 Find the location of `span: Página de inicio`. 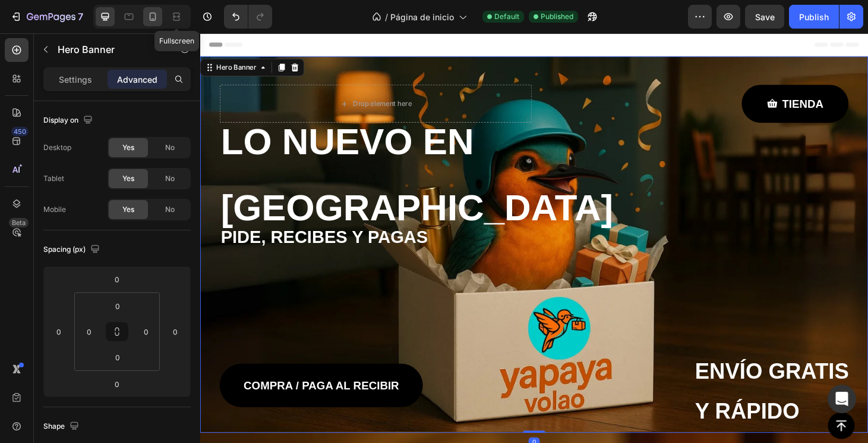

span: Página de inicio is located at coordinates (422, 16).